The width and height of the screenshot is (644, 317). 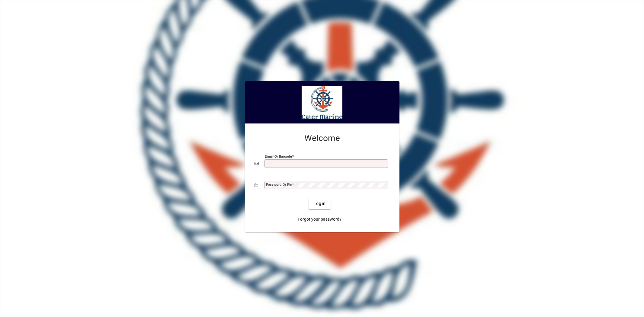 I want to click on mat-label: Password or Pin, so click(x=279, y=184).